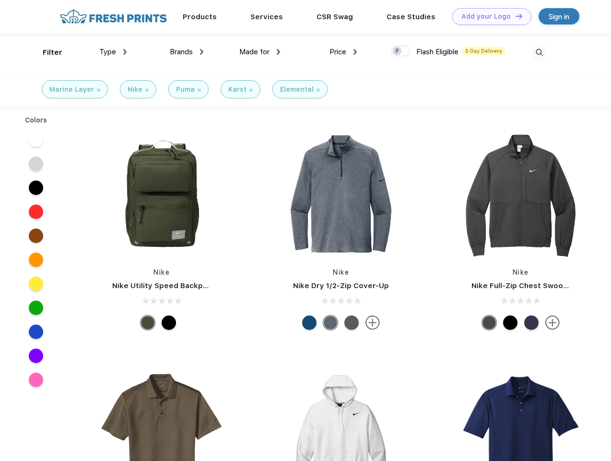 The image size is (611, 461). What do you see at coordinates (535, 285) in the screenshot?
I see `a: Nike Full-Zip Chest Swoosh Jacket` at bounding box center [535, 285].